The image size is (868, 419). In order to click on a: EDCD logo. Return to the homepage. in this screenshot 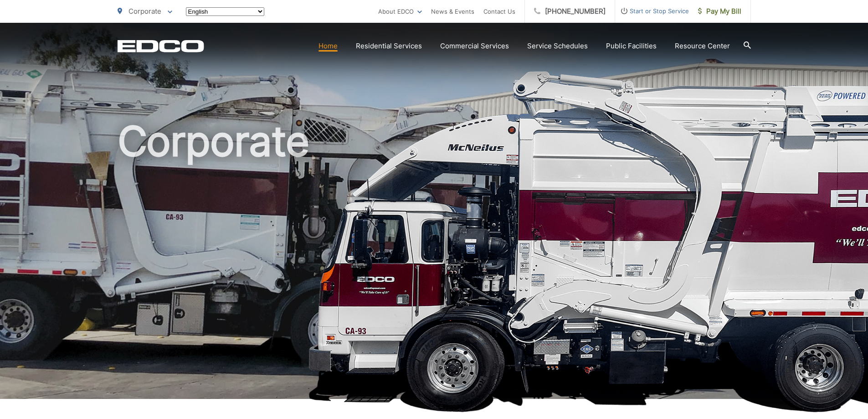, I will do `click(161, 46)`.